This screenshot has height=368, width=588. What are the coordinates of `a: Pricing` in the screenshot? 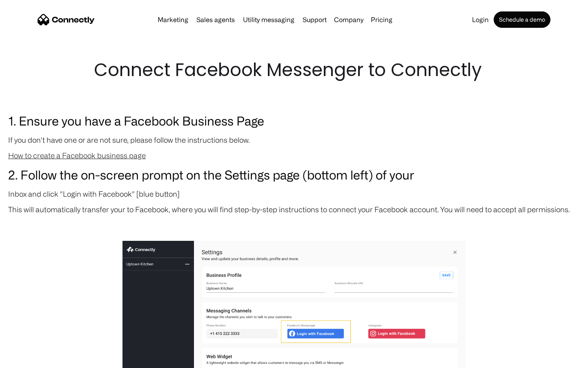 It's located at (382, 20).